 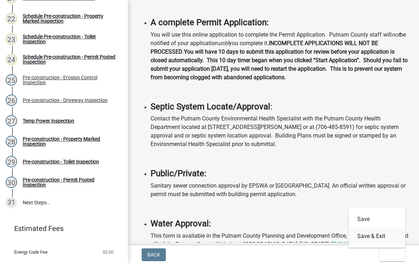 What do you see at coordinates (264, 47) in the screenshot?
I see `strong: INCOMPLETE APPLICATIONS WILL NOT BE PROCESSED` at bounding box center [264, 47].